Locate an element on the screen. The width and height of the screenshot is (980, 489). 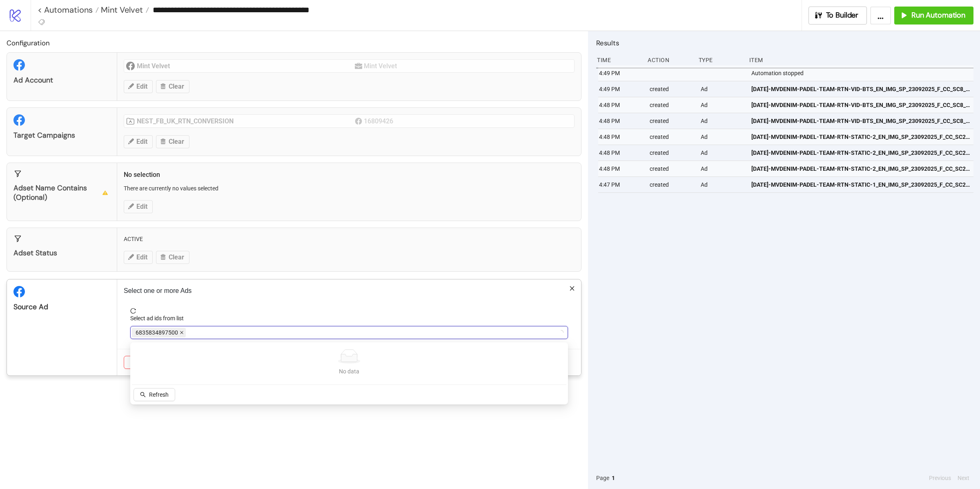
span: To Builder is located at coordinates (843, 15).